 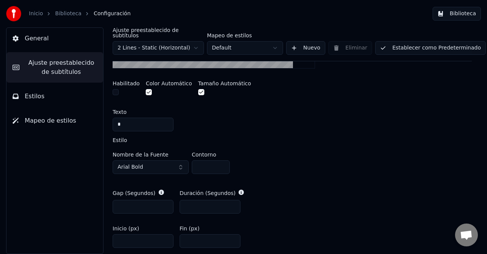 I want to click on span: Estilos, so click(x=35, y=96).